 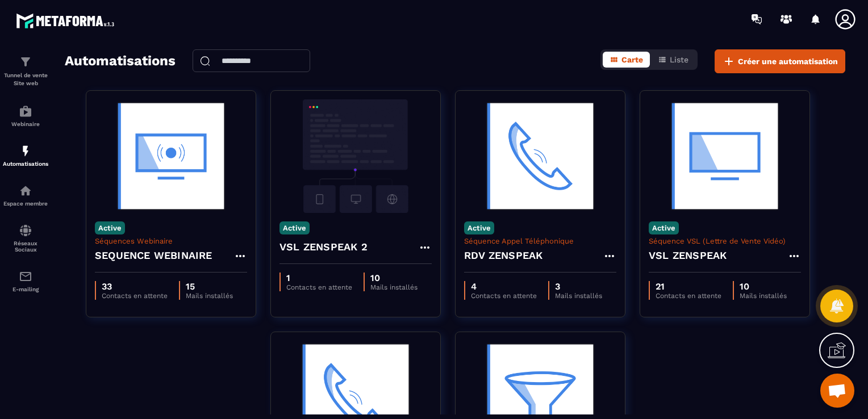 I want to click on p: Séquence VSL (Lettre de Vente Vidéo), so click(x=725, y=241).